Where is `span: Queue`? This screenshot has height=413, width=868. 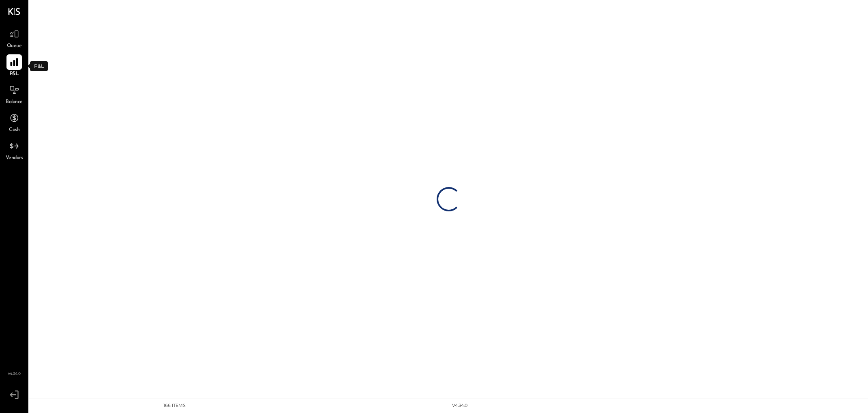 span: Queue is located at coordinates (14, 46).